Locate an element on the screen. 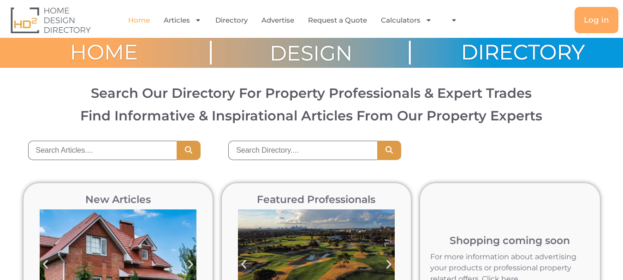 Image resolution: width=623 pixels, height=280 pixels. input: Search Articles.... is located at coordinates (102, 150).